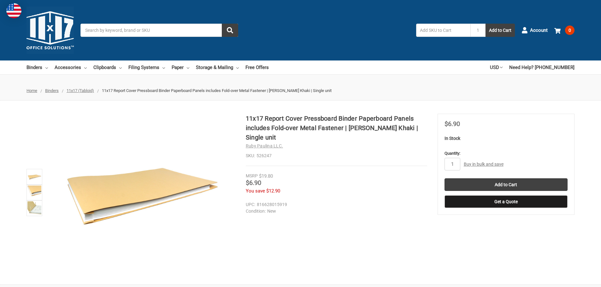 This screenshot has height=287, width=601. What do you see at coordinates (570, 30) in the screenshot?
I see `span: 0` at bounding box center [570, 30].